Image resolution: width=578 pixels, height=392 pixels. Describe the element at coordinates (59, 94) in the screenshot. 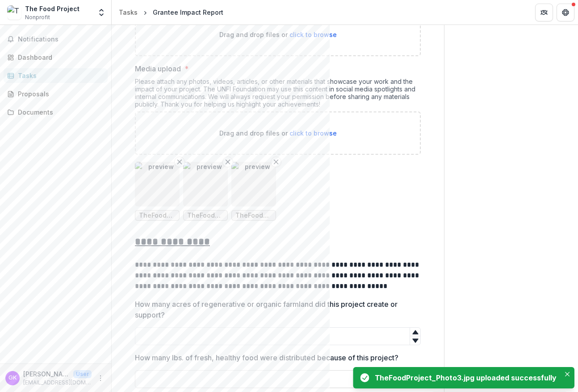

I see `div: Proposals` at that location.